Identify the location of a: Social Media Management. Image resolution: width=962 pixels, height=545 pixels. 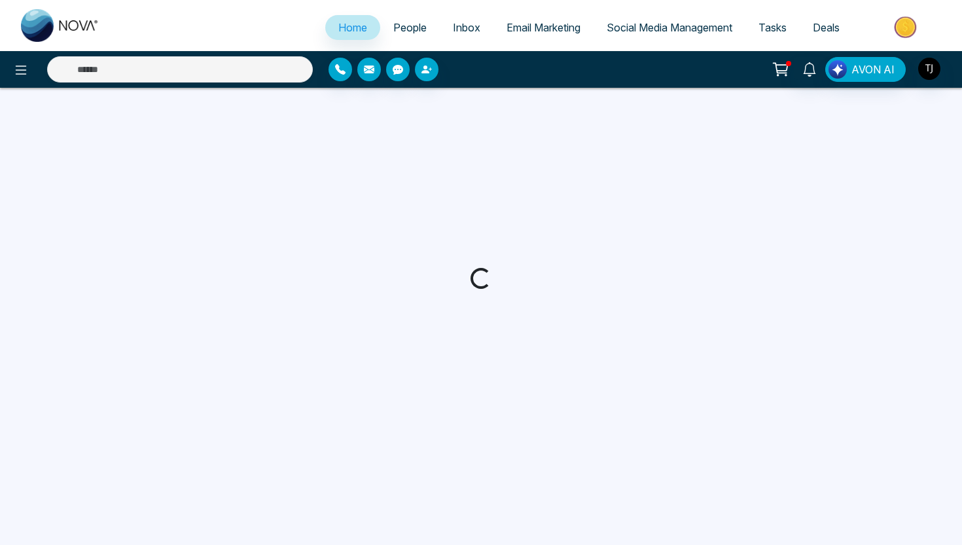
(670, 27).